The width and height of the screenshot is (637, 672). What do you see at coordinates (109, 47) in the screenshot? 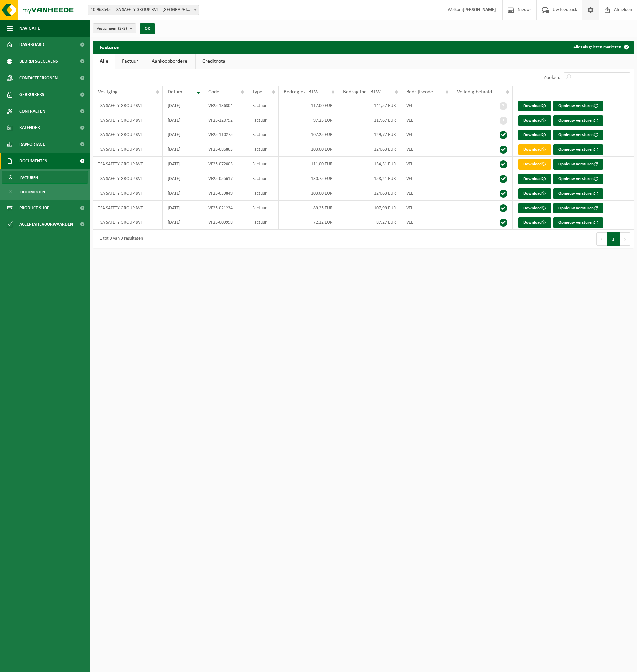
I see `h2: Facturen` at bounding box center [109, 47].